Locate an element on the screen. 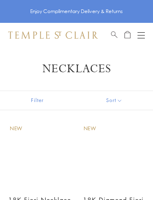  a: N31810-FIORI is located at coordinates (113, 155).